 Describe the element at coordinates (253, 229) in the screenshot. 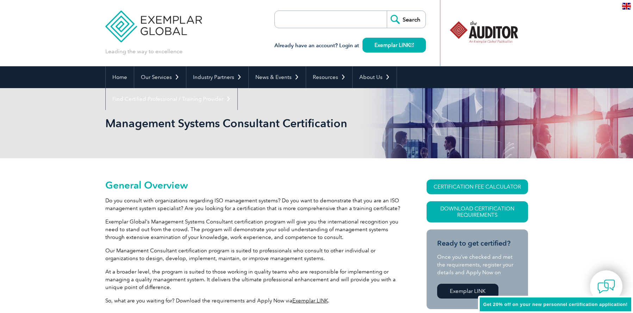

I see `p: Exemplar Global’s Management Systems Consultant certification program will give you the internati...` at that location.